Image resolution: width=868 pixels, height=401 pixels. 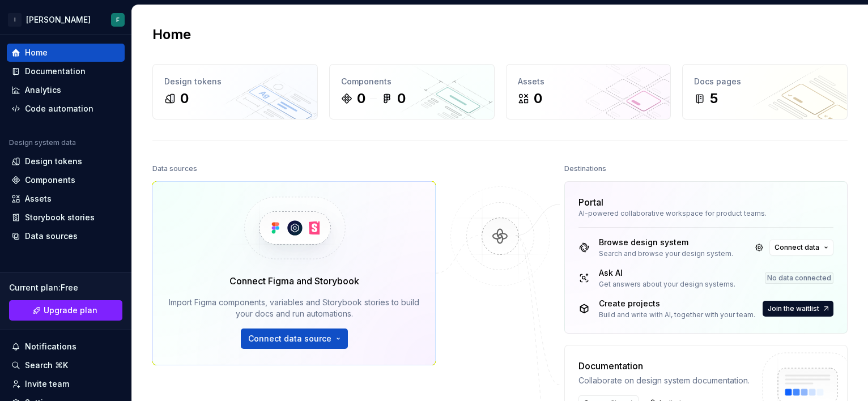 I want to click on div: Destinations, so click(x=585, y=169).